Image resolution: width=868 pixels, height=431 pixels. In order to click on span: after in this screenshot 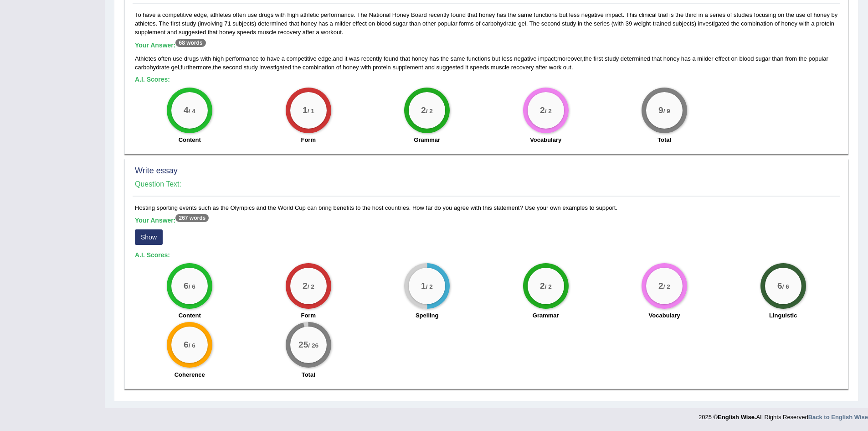, I will do `click(541, 67)`.